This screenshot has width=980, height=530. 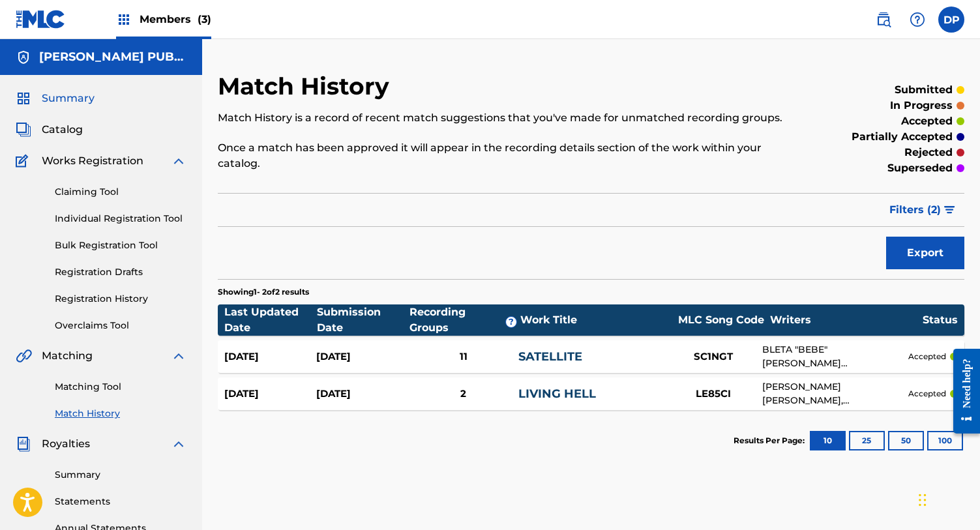 I want to click on span: Summary, so click(x=68, y=98).